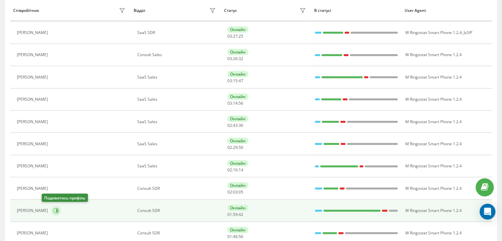 The height and width of the screenshot is (241, 502). What do you see at coordinates (235, 36) in the screenshot?
I see `span: 27` at bounding box center [235, 36].